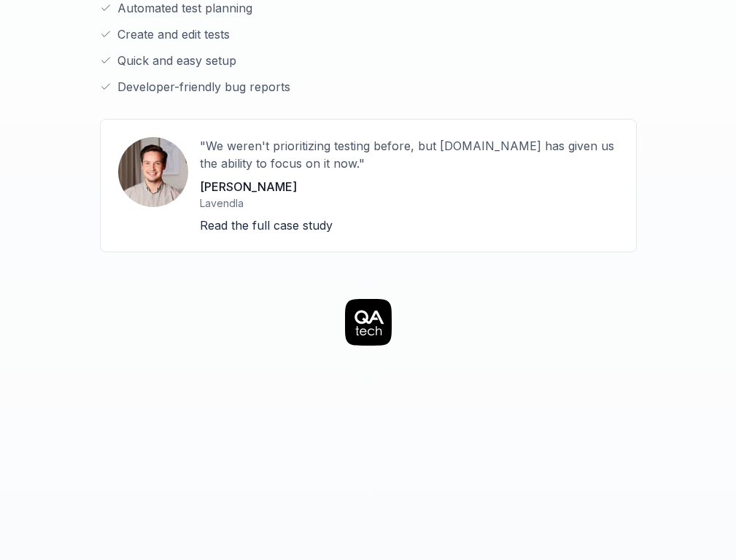 The image size is (736, 560). What do you see at coordinates (368, 87) in the screenshot?
I see `li: Developer-friendly bug reports` at bounding box center [368, 87].